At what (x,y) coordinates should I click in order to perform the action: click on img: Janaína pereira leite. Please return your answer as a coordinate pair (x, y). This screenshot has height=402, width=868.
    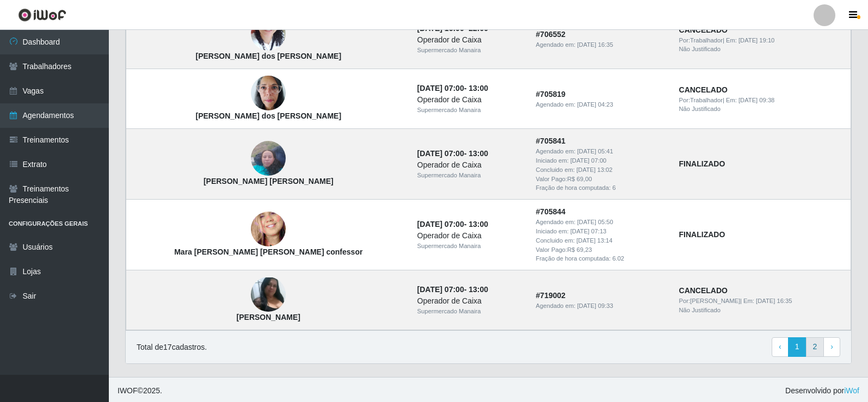
    Looking at the image, I should click on (269, 294).